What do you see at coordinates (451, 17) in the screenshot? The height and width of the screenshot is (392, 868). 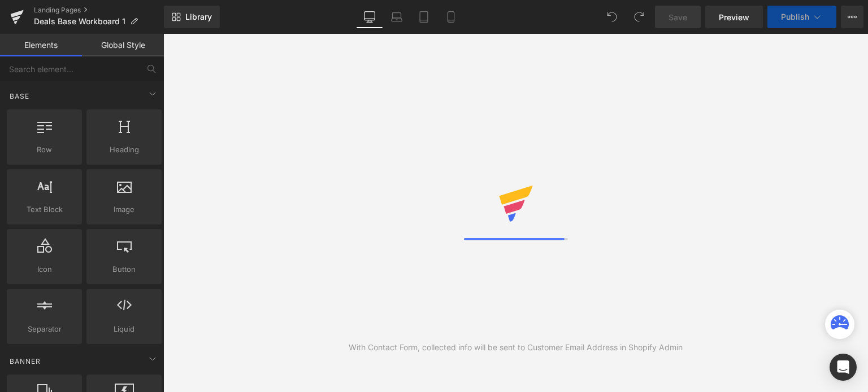 I see `a: Mobile` at bounding box center [451, 17].